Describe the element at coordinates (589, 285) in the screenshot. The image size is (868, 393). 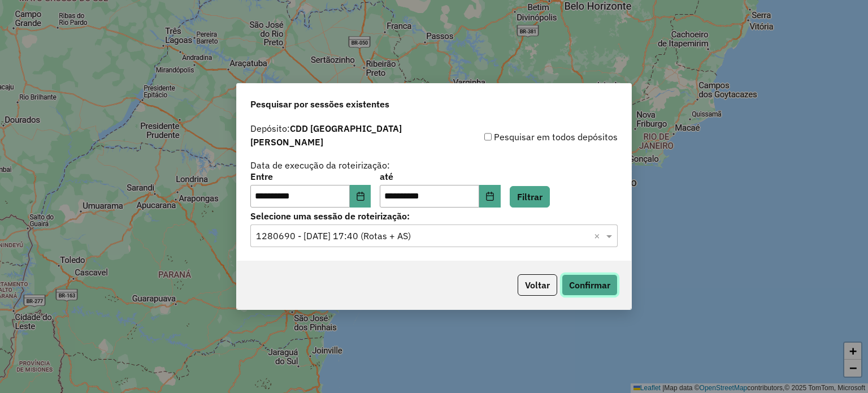
I see `button: Confirmar` at that location.